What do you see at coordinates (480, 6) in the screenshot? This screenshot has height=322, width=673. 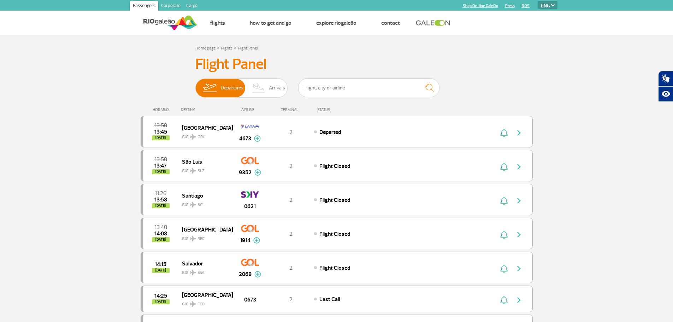 I see `a: Shop On-line GaleOn` at bounding box center [480, 6].